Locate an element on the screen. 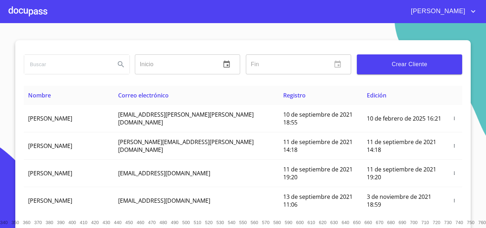 The image size is (486, 228). span: 430 is located at coordinates (106, 222).